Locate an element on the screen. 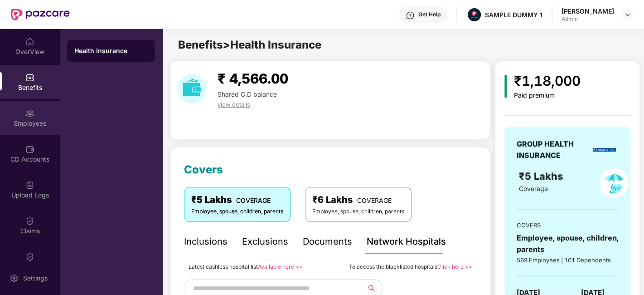 The width and height of the screenshot is (644, 295). div: Documents is located at coordinates (327, 241).